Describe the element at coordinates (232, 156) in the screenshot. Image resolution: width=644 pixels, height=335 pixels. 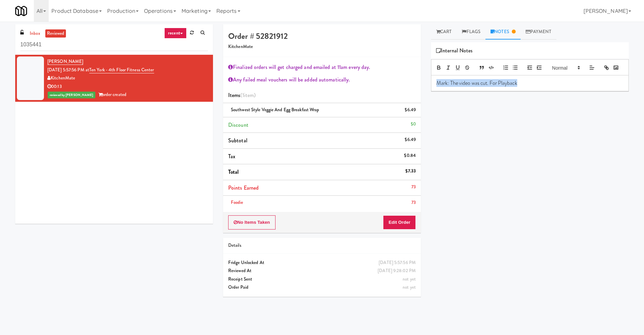
I see `span: Tax` at that location.